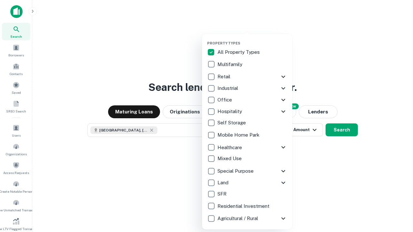 Image resolution: width=413 pixels, height=232 pixels. I want to click on div: Land, so click(247, 183).